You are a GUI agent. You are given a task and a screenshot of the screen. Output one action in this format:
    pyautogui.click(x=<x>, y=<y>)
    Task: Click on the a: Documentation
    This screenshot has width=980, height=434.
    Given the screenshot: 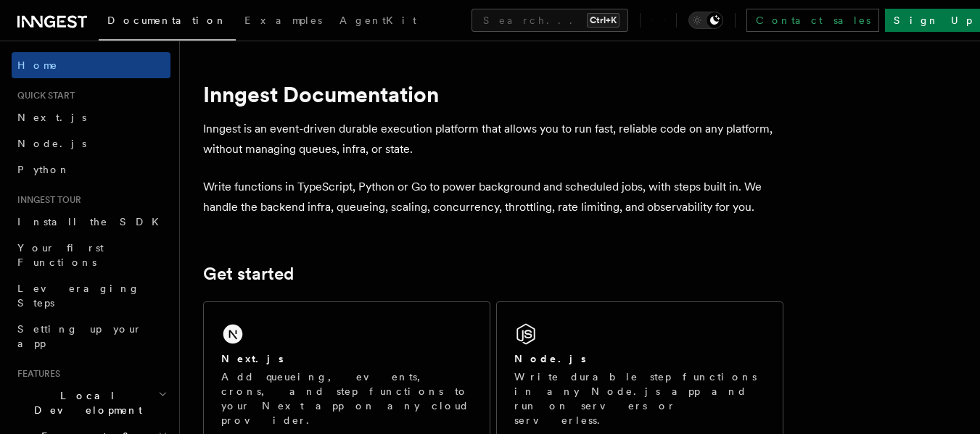 What is the action you would take?
    pyautogui.click(x=167, y=23)
    